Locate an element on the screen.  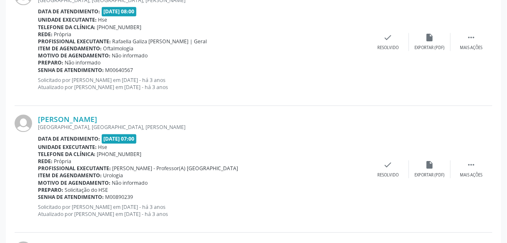
img: img is located at coordinates (23, 123).